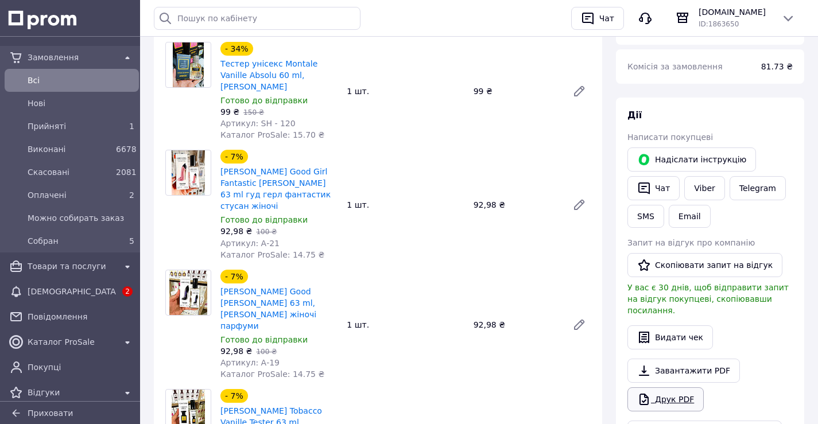 This screenshot has width=818, height=424. What do you see at coordinates (646, 217) in the screenshot?
I see `button: SMS` at bounding box center [646, 217].